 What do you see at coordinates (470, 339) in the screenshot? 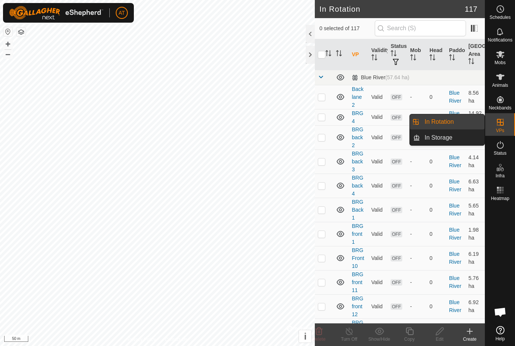
I see `div: Create` at bounding box center [470, 339].